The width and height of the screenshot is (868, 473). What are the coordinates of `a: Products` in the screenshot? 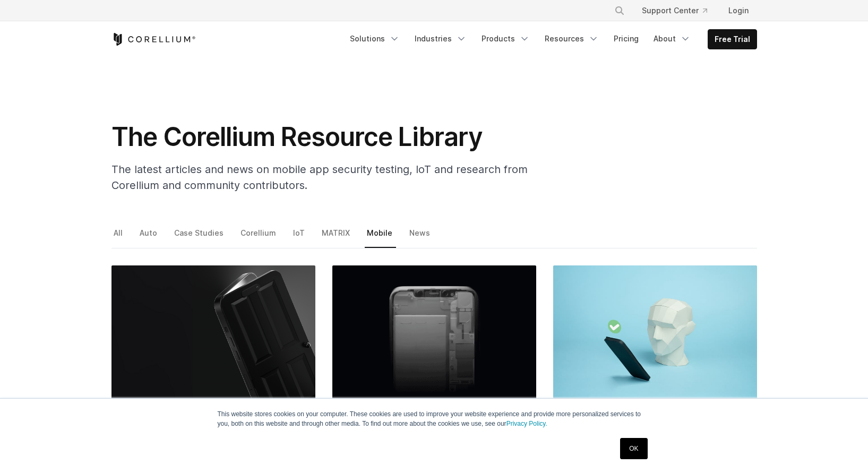 It's located at (505, 39).